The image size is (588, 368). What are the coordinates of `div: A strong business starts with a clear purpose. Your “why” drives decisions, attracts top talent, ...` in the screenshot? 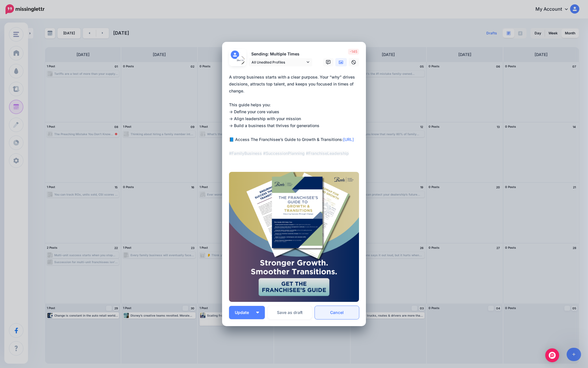 It's located at (295, 115).